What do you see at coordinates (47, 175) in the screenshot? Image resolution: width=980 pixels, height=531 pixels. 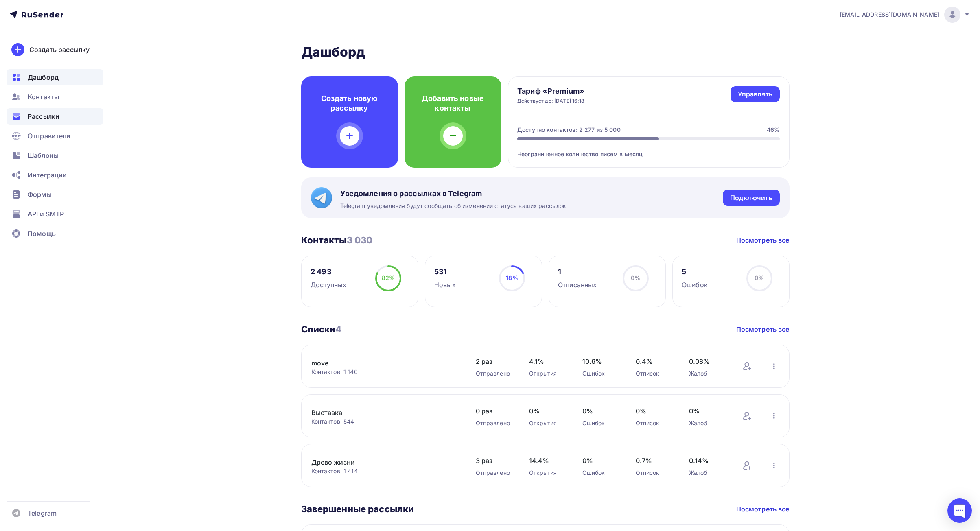 I see `span: Интеграции` at bounding box center [47, 175].